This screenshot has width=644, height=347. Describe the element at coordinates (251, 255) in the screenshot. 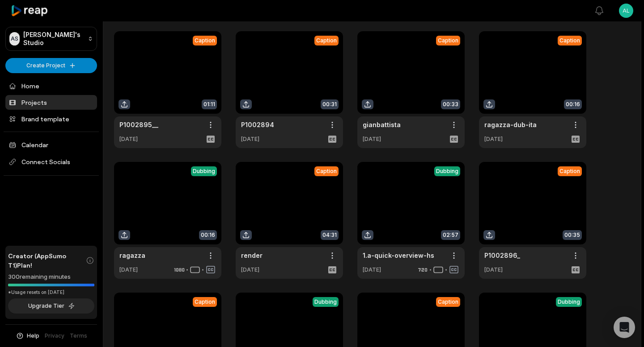

I see `a: render` at that location.